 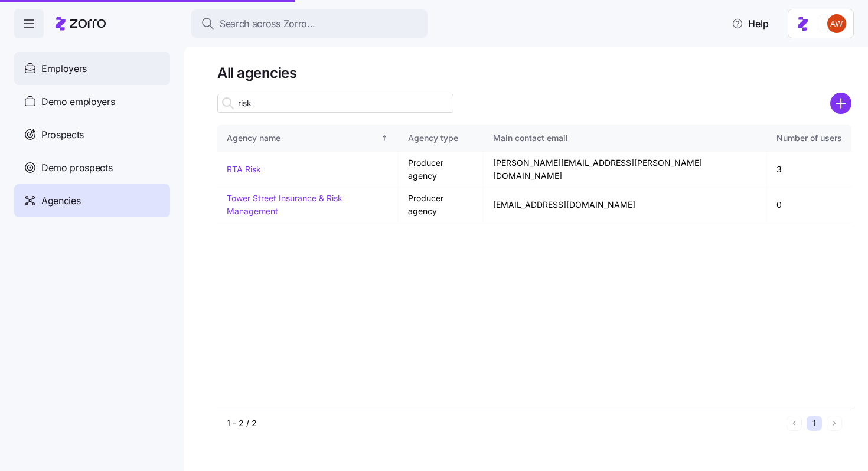 What do you see at coordinates (809, 205) in the screenshot?
I see `td: 0` at bounding box center [809, 205].